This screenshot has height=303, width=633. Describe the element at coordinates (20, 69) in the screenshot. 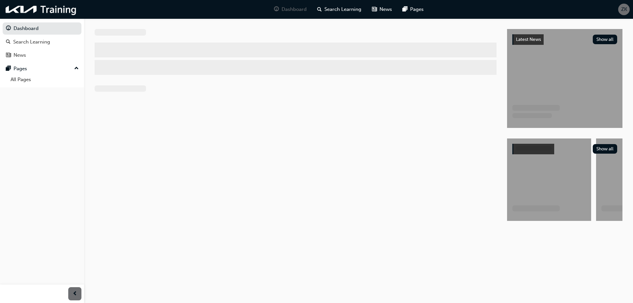

I see `div: Pages` at that location.